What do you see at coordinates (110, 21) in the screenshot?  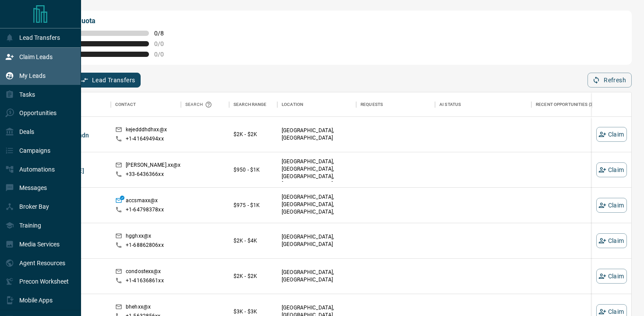 I see `p: My Daily Quota` at bounding box center [110, 21].